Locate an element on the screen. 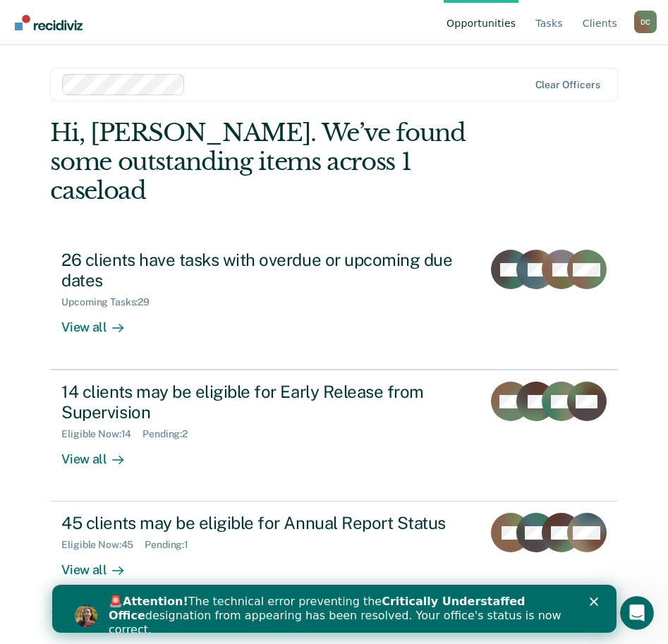  div: 🚨 The technical error preventing the designation from appearing has been resolved. Your office's ... is located at coordinates (288, 31).